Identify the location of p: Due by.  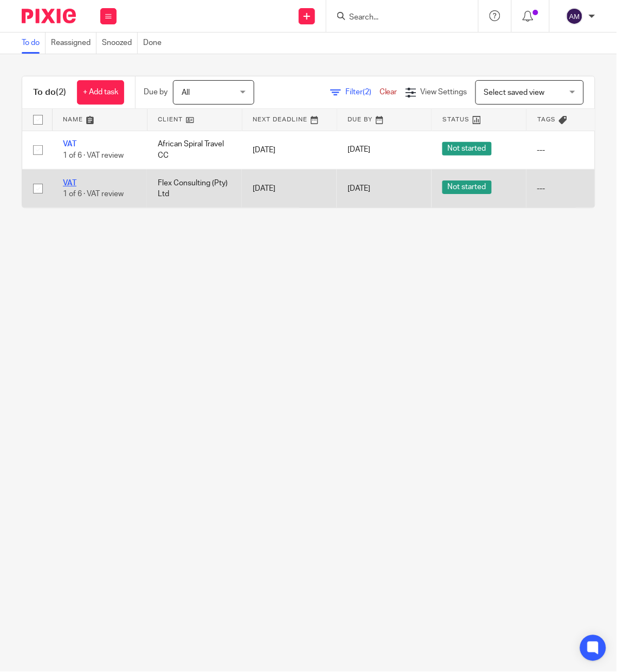
(156, 92).